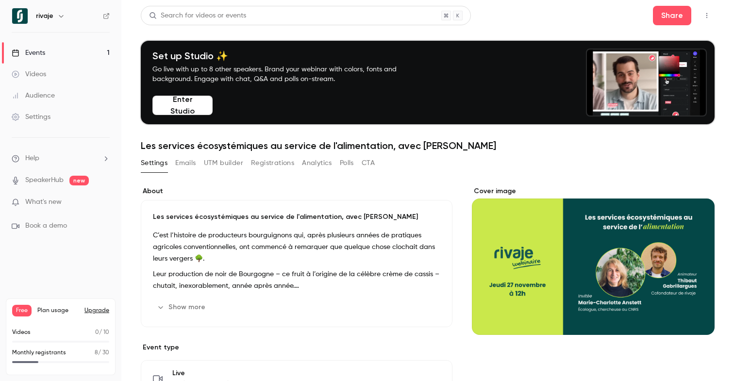  What do you see at coordinates (29, 74) in the screenshot?
I see `div: Videos` at bounding box center [29, 74].